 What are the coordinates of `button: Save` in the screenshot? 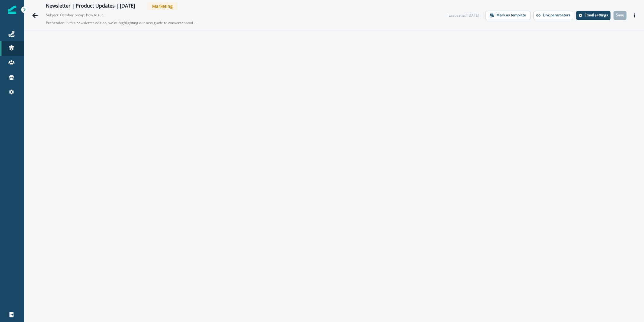 It's located at (620, 15).